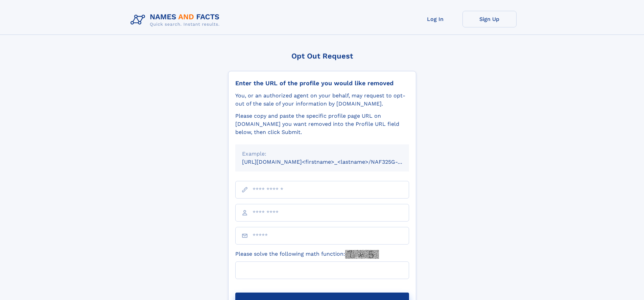 The height and width of the screenshot is (300, 644). What do you see at coordinates (435, 19) in the screenshot?
I see `a: Log In` at bounding box center [435, 19].